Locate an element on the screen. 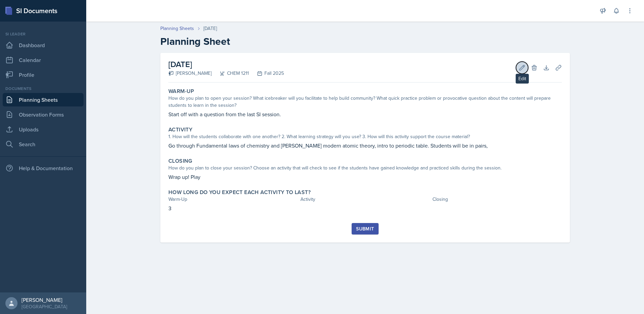 This screenshot has height=314, width=644. div: Closing is located at coordinates (497, 199).